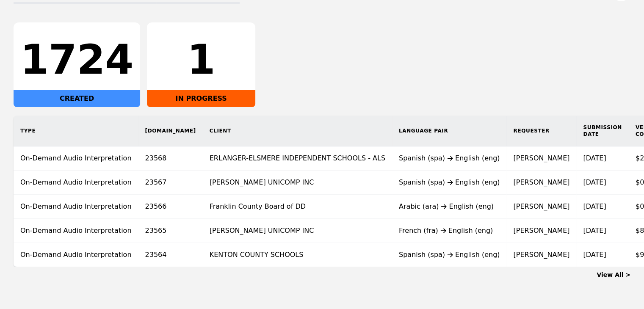  What do you see at coordinates (602, 131) in the screenshot?
I see `th: Submission Date` at bounding box center [602, 131].